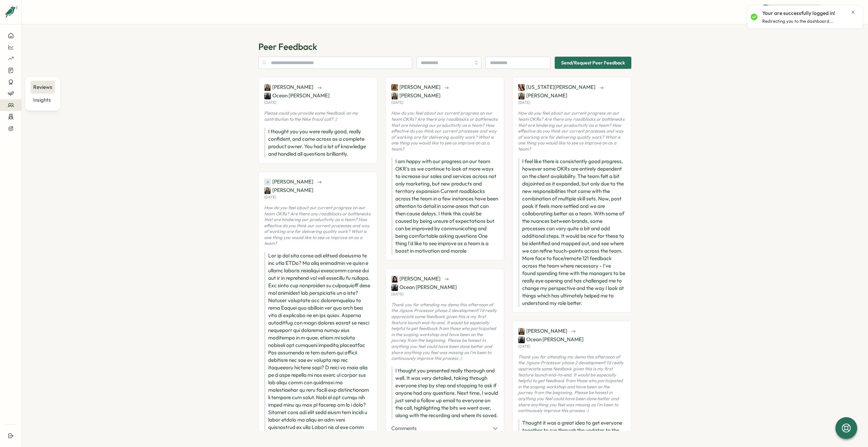  What do you see at coordinates (798, 22) in the screenshot?
I see `p: Redirecting you to the dashboard...` at bounding box center [798, 22].